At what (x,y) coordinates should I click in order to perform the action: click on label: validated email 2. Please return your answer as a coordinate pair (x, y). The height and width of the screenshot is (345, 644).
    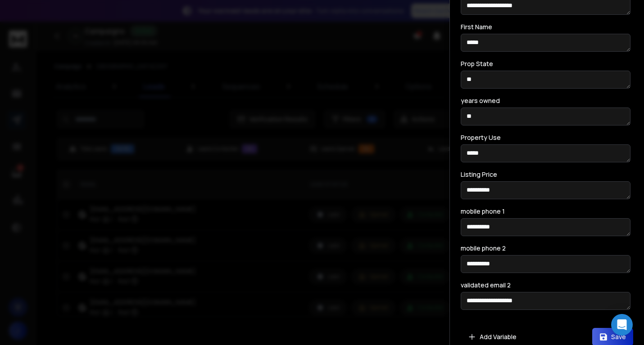
    Looking at the image, I should click on (485, 285).